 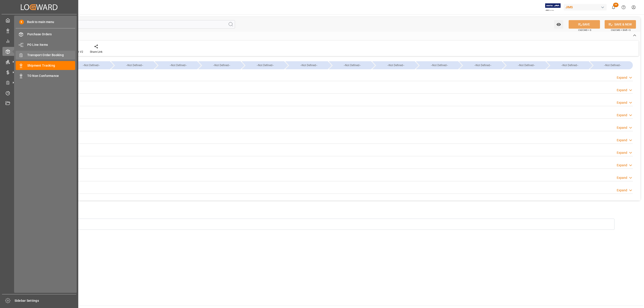 I want to click on span: Ctrl/CMD + Shift + S, so click(x=621, y=30).